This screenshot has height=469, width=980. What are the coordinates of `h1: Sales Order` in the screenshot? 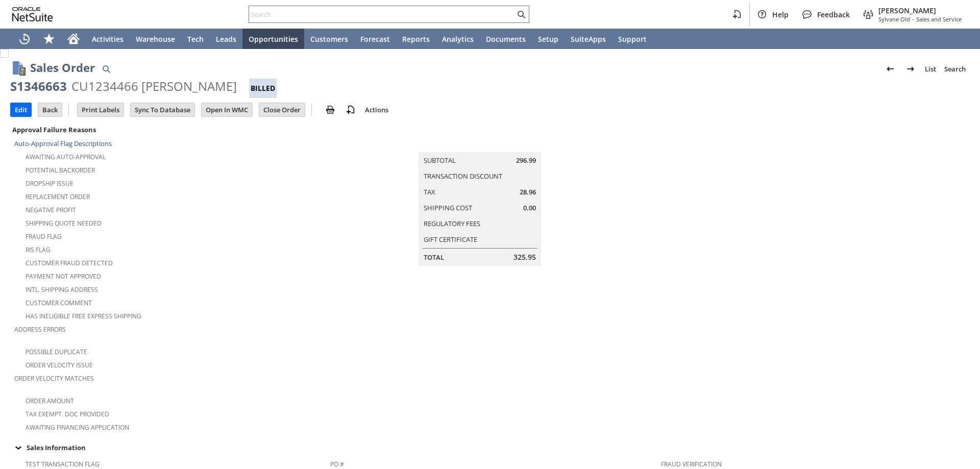 It's located at (62, 68).